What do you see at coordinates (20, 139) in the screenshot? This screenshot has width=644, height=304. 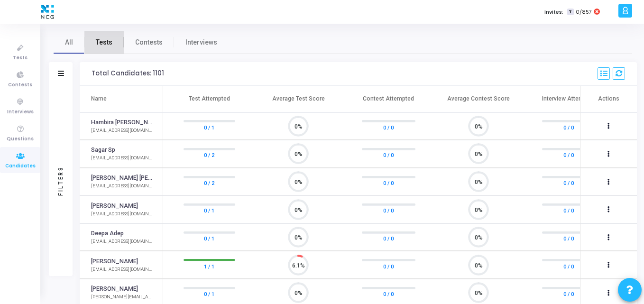 I see `span: Questions` at bounding box center [20, 139].